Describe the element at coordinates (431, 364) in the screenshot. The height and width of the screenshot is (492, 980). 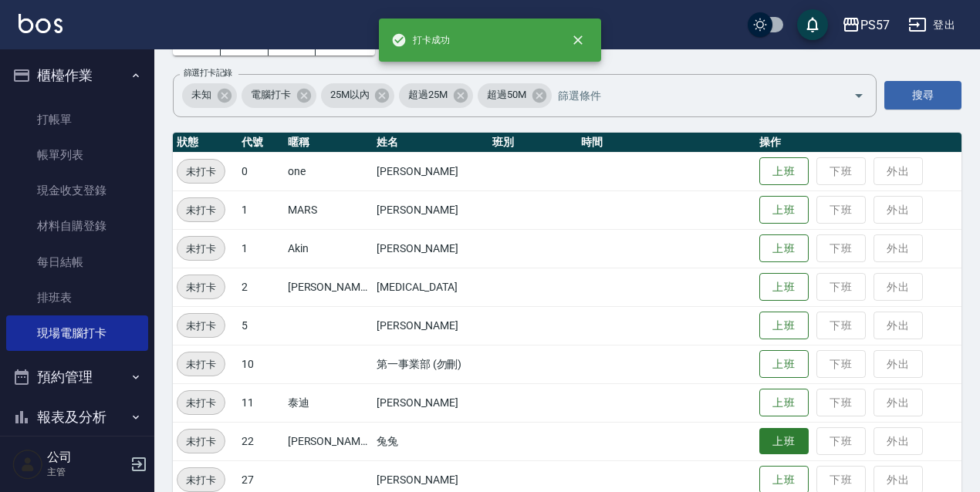
I see `td: 第一事業部 (勿刪)` at that location.